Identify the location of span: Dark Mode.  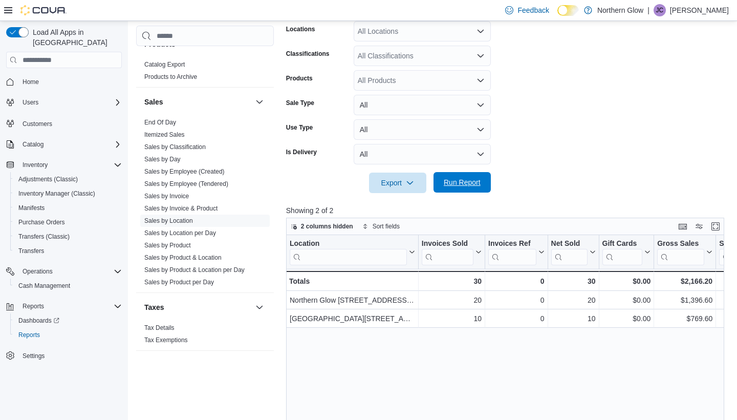
(557, 16).